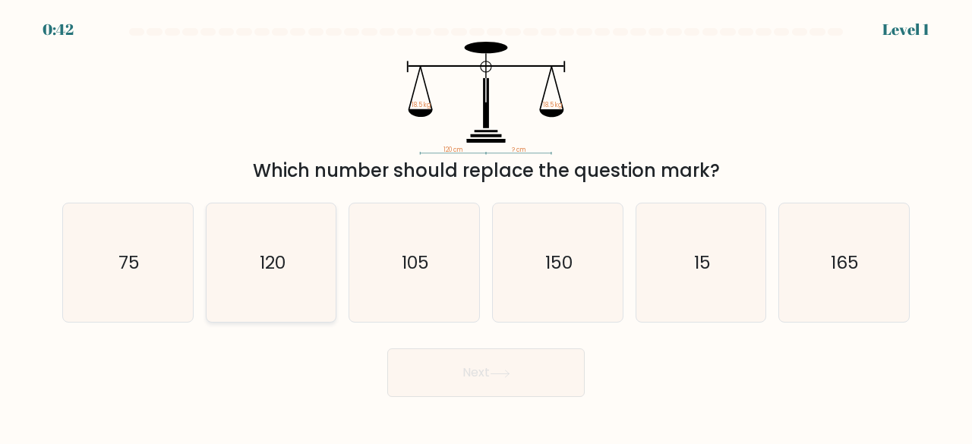  What do you see at coordinates (273, 262) in the screenshot?
I see `text: 120` at bounding box center [273, 262].